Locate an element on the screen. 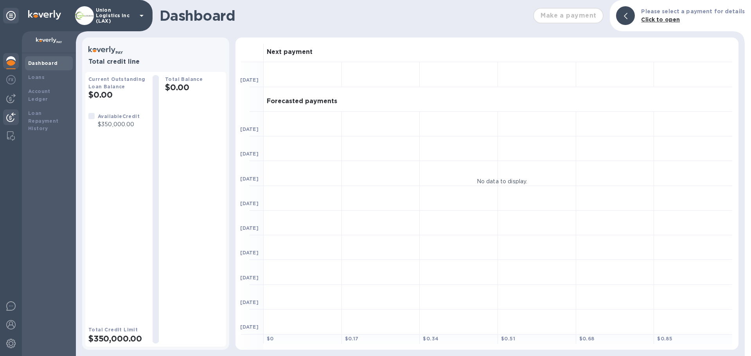  b: Please select a payment for details is located at coordinates (693, 11).